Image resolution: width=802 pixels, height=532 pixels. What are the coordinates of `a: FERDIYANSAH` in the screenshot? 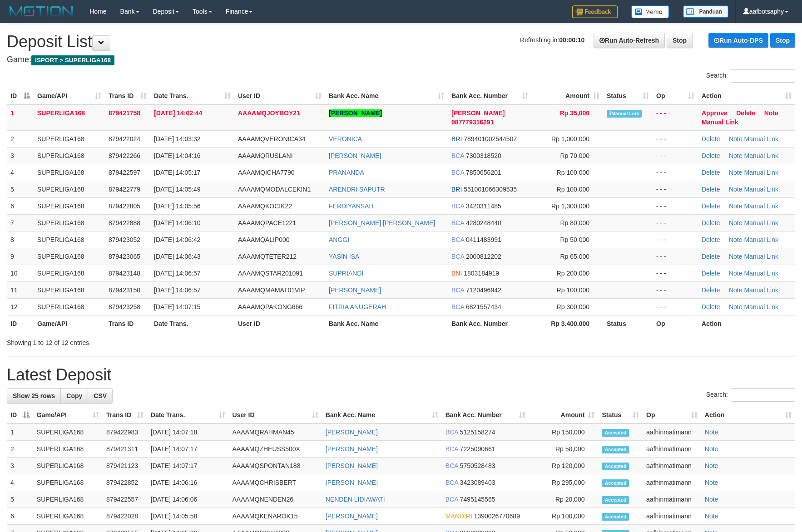 It's located at (351, 206).